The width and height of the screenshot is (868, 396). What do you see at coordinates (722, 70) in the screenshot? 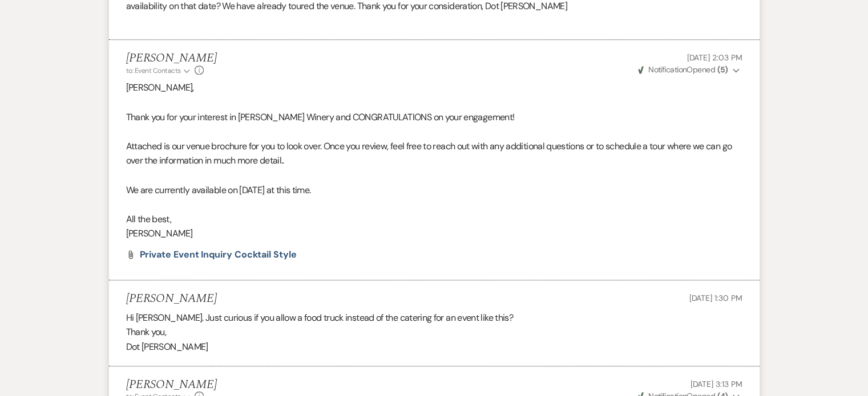
I see `strong: ( 5 )` at bounding box center [722, 70].